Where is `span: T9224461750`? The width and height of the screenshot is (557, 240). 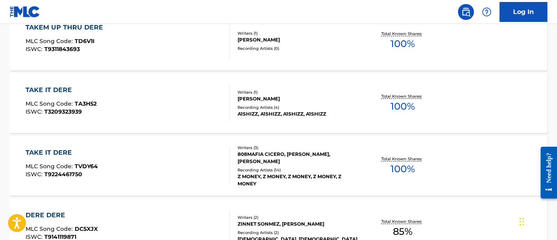 span: T9224461750 is located at coordinates (63, 174).